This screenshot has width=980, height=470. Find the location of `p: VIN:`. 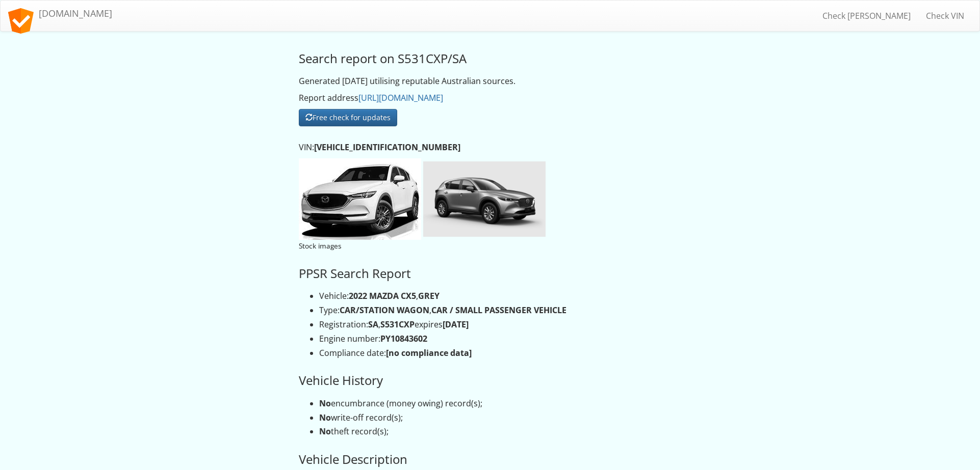

p: VIN: is located at coordinates (490, 148).